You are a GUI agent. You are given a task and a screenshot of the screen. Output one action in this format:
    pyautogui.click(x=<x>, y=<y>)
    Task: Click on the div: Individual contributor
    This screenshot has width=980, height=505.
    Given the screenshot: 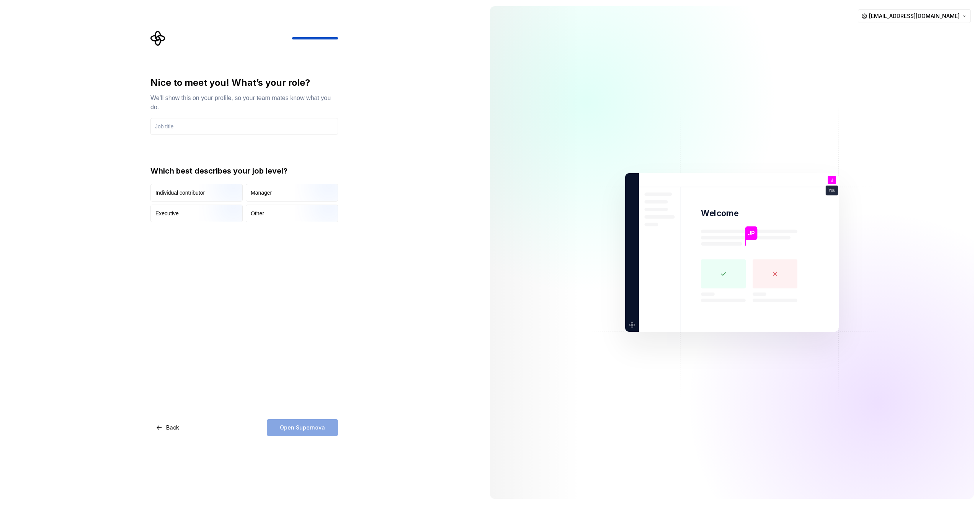 What is the action you would take?
    pyautogui.click(x=180, y=193)
    